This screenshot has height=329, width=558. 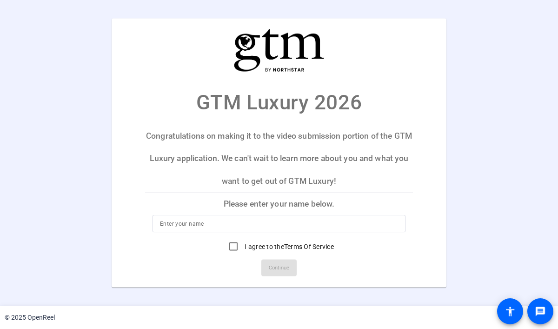 I want to click on div: © 2025 OpenReel, so click(x=30, y=317).